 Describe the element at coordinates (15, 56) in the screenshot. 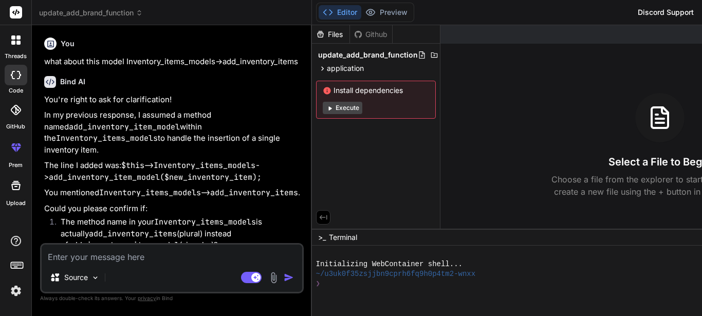

I see `label: threads` at that location.